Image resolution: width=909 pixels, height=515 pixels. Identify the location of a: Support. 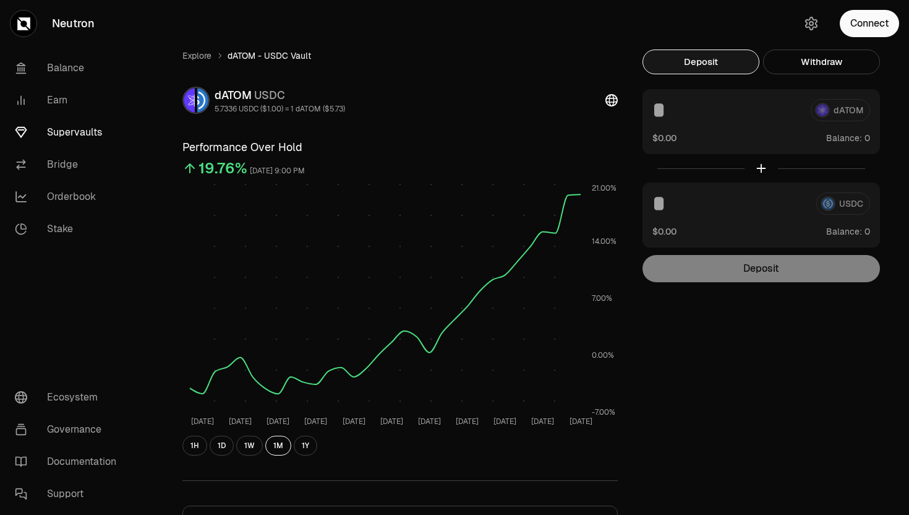
(69, 494).